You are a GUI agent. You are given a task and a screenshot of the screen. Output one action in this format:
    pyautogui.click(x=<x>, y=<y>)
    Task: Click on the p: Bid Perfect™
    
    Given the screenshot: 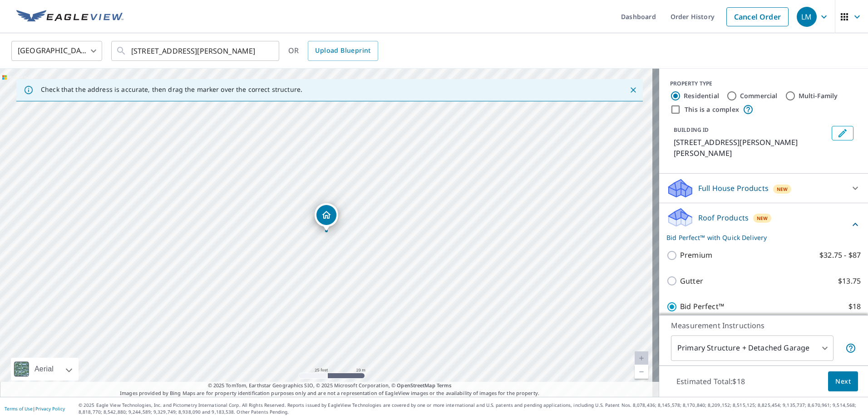 What is the action you would take?
    pyautogui.click(x=702, y=306)
    